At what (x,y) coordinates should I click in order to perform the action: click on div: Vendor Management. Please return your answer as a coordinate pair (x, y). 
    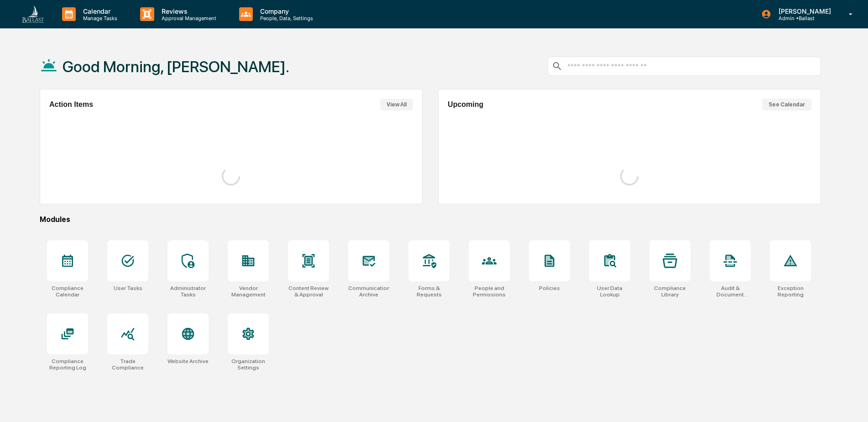
    Looking at the image, I should click on (248, 291).